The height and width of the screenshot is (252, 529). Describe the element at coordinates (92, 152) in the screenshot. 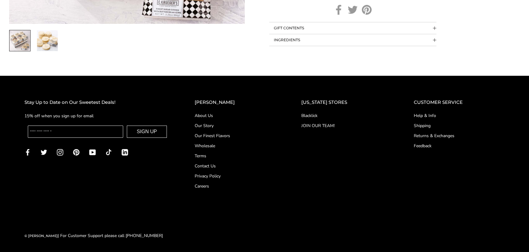

I see `a: YouTube` at that location.